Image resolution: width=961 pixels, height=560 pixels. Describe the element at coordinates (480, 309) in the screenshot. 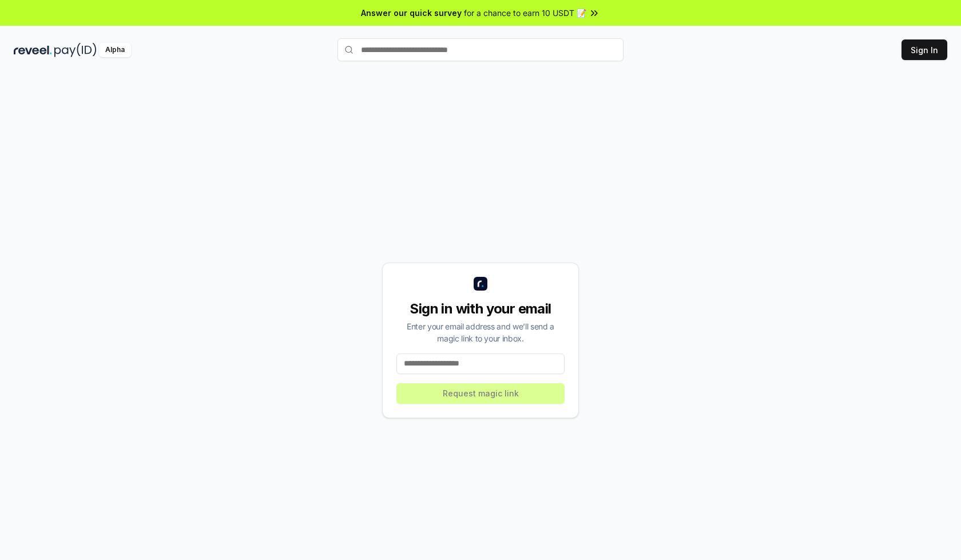

I see `div: Sign in with your email` at that location.